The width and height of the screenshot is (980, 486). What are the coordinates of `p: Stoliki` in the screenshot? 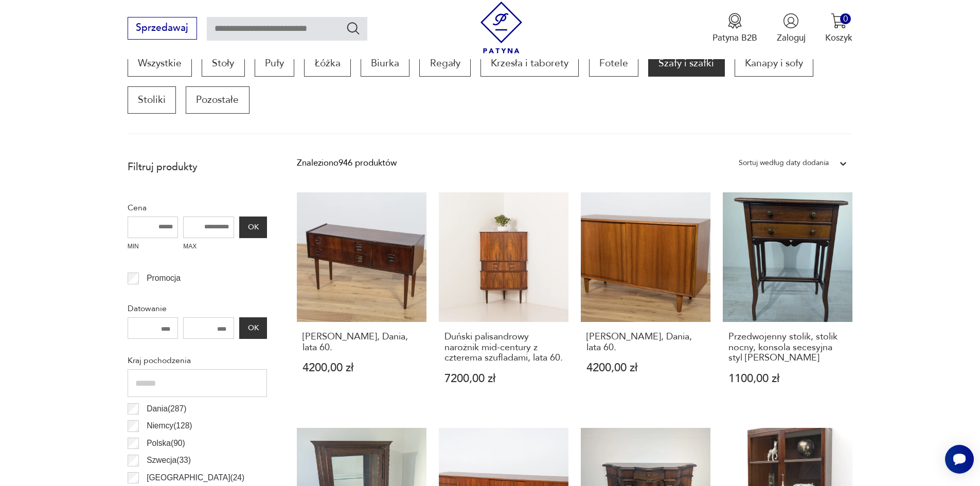 It's located at (152, 100).